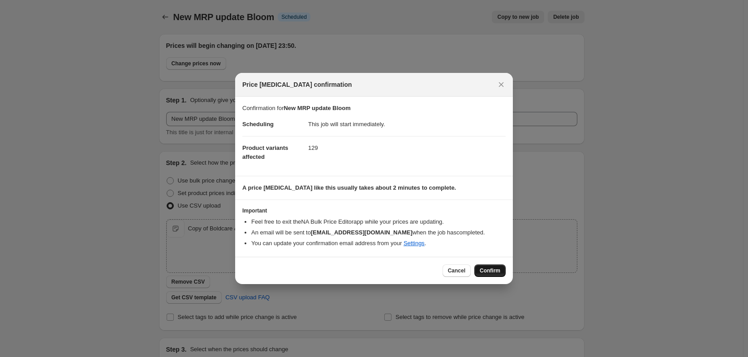 This screenshot has height=357, width=748. What do you see at coordinates (374, 108) in the screenshot?
I see `p: Confirmation for` at bounding box center [374, 108].